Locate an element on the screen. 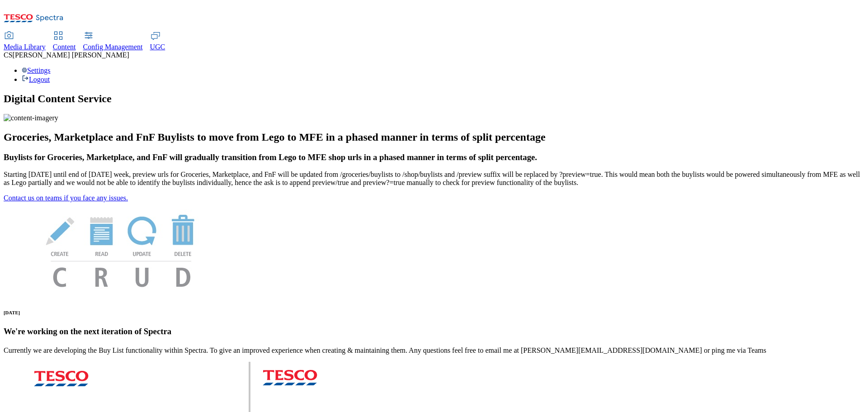 This screenshot has height=412, width=868. span: CS is located at coordinates (8, 55).